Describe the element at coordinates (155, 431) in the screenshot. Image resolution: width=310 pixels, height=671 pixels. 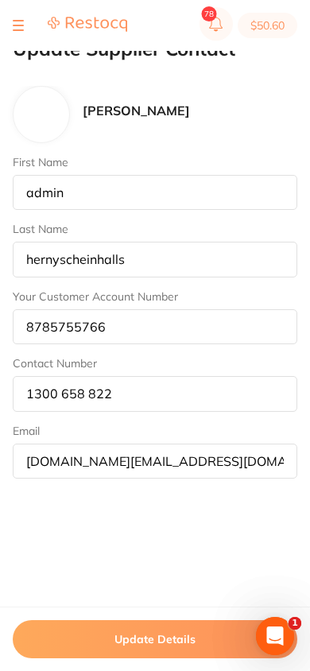
I see `label: Email` at that location.